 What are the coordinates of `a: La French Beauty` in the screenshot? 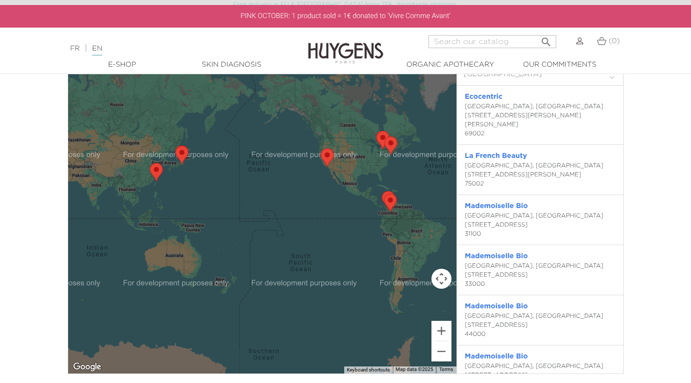 It's located at (496, 156).